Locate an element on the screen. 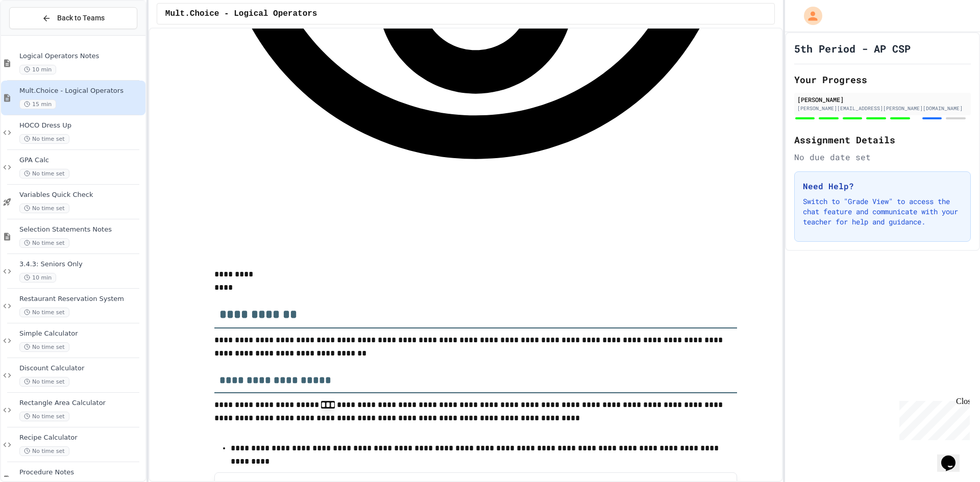 The image size is (980, 482). p: Switch to "Grade View" to access the chat feature and communicate with your teacher for help and ... is located at coordinates (883, 212).